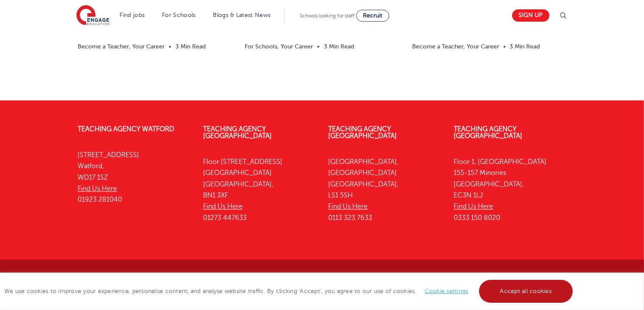 The width and height of the screenshot is (644, 310). Describe the element at coordinates (446, 291) in the screenshot. I see `a: Cookie settings` at that location.